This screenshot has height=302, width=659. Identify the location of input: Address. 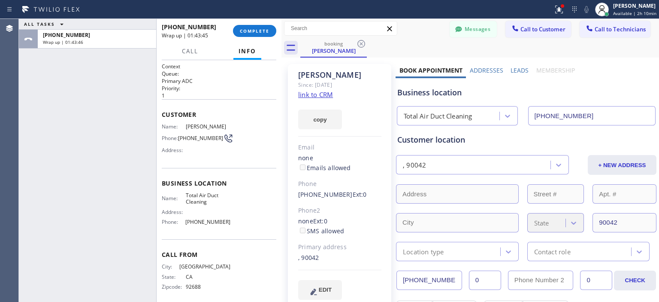
(457, 194).